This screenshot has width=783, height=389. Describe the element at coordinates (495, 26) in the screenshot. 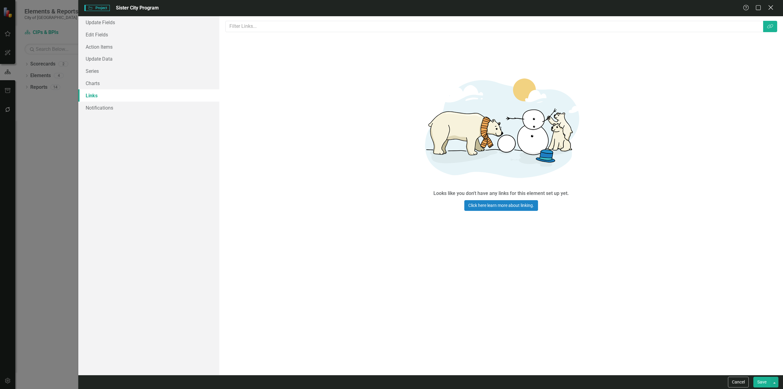

I see `input: Filter Links...` at that location.